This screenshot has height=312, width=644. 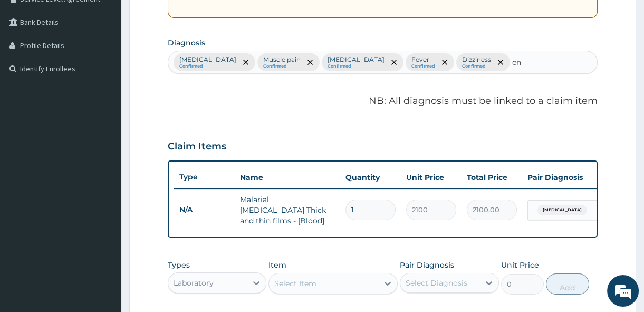 I want to click on textarea: Type your message and hit 'Enter', so click(x=103, y=222).